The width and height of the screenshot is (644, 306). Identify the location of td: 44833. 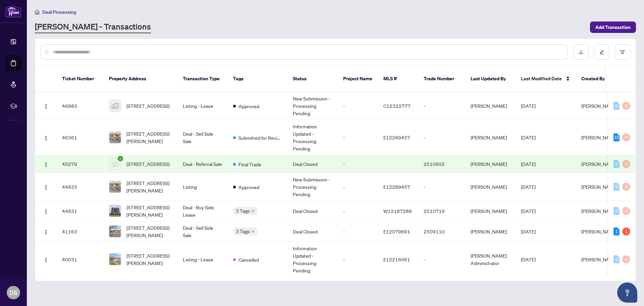
(80, 187).